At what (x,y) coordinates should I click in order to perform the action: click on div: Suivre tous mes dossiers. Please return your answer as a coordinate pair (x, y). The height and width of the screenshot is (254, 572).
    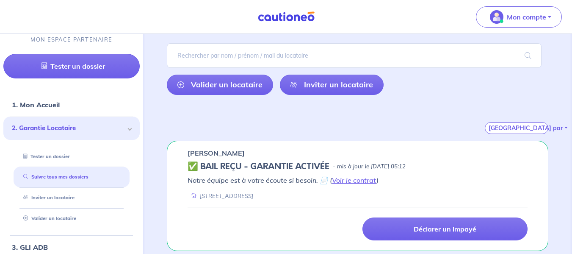
    Looking at the image, I should click on (72, 177).